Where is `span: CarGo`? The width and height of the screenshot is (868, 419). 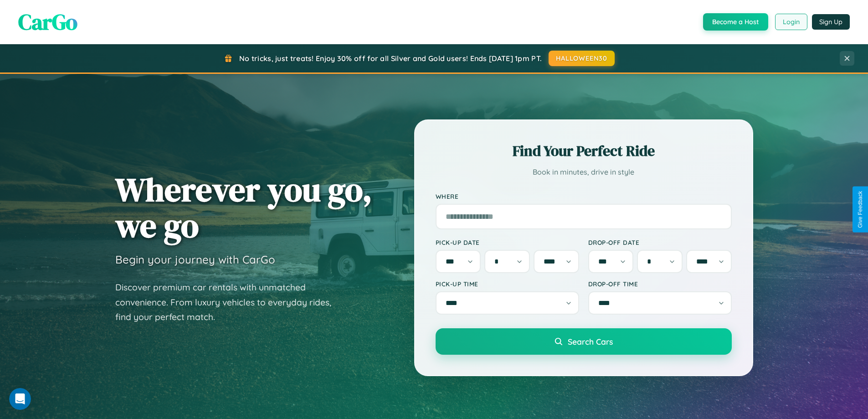 span: CarGo is located at coordinates (48, 22).